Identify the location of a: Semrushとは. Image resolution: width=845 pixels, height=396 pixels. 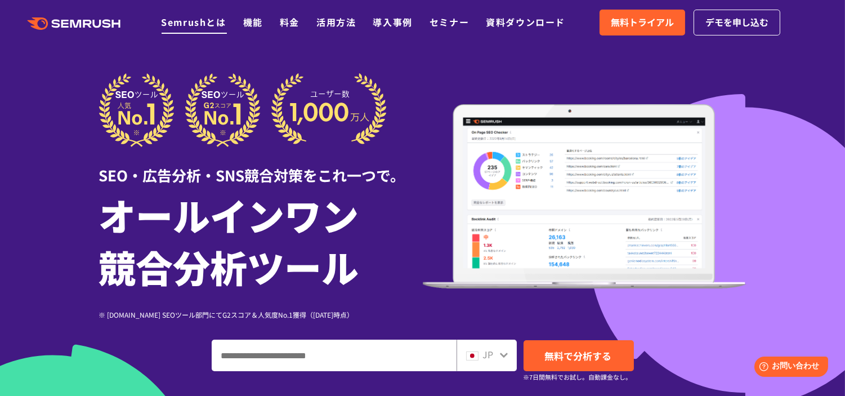
(193, 22).